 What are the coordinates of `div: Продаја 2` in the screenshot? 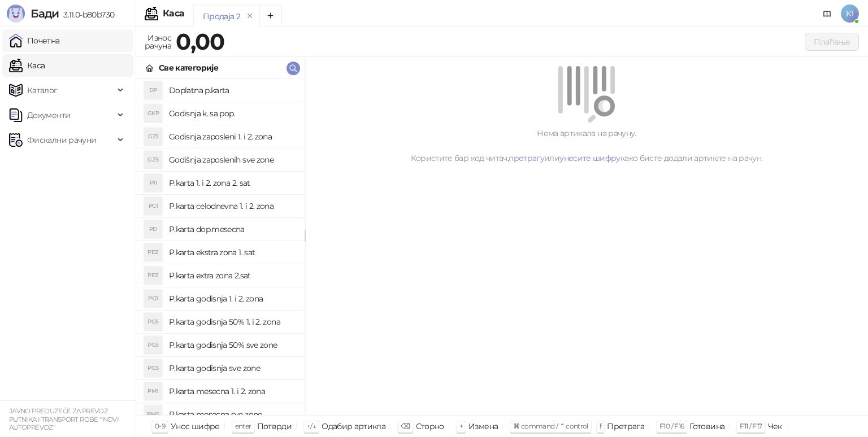 It's located at (222, 16).